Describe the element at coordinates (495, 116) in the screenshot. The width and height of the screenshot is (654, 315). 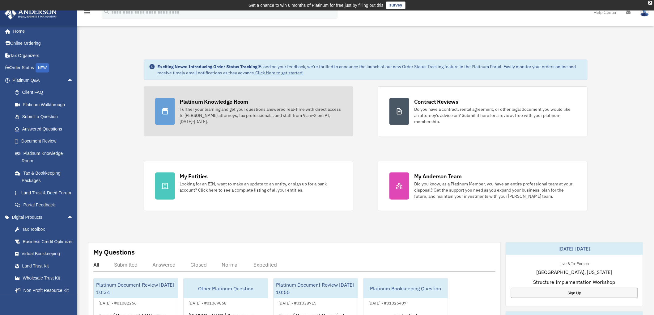
I see `div: Do you have a contract, rental agreement, or other legal document you would like an attorney's ad...` at that location.